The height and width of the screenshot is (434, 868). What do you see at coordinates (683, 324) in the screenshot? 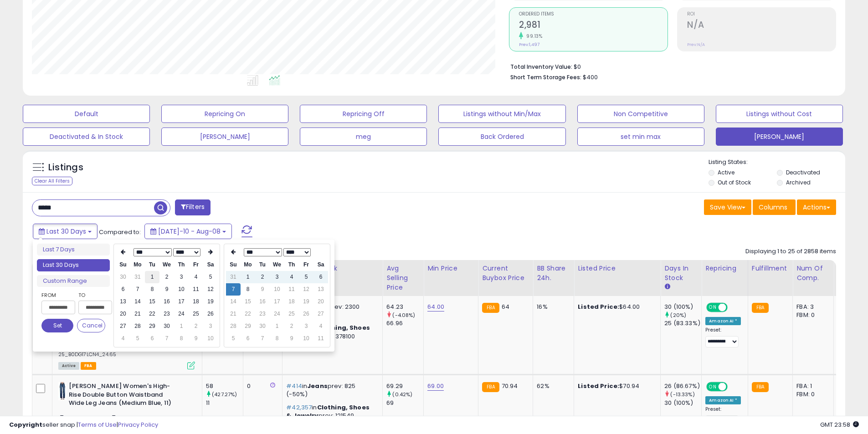
I see `div: 25 (83.33%)` at bounding box center [683, 324].